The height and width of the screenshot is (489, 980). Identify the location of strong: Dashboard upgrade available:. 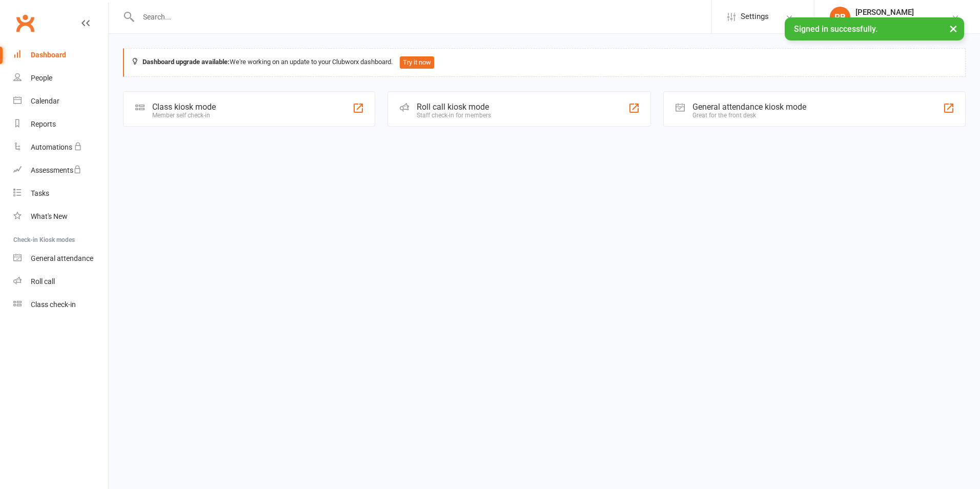
(186, 62).